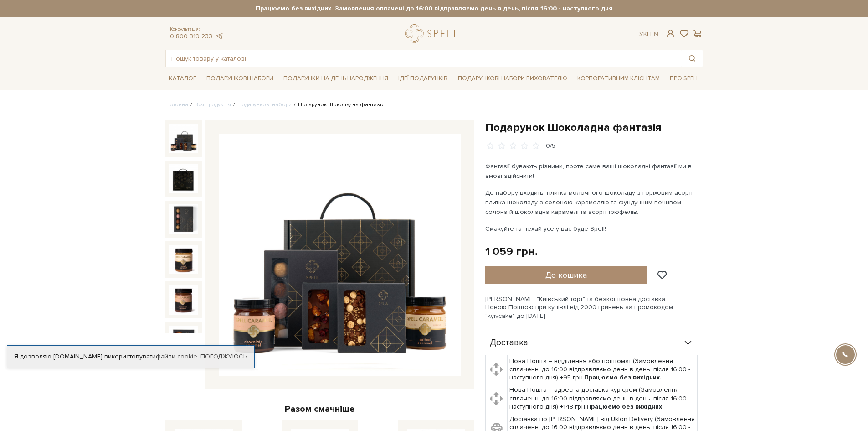 The image size is (868, 431). I want to click on a: En, so click(654, 34).